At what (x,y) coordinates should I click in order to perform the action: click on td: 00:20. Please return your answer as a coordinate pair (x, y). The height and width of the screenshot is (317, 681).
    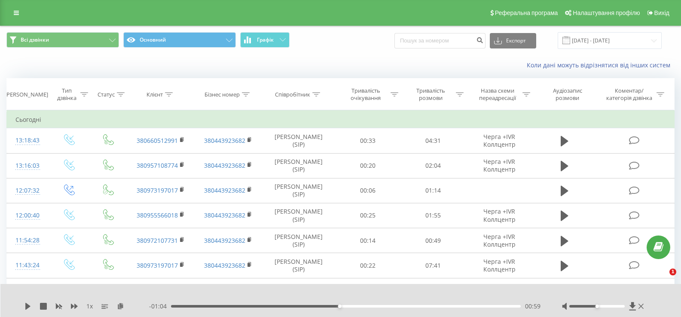
    Looking at the image, I should click on (368, 166).